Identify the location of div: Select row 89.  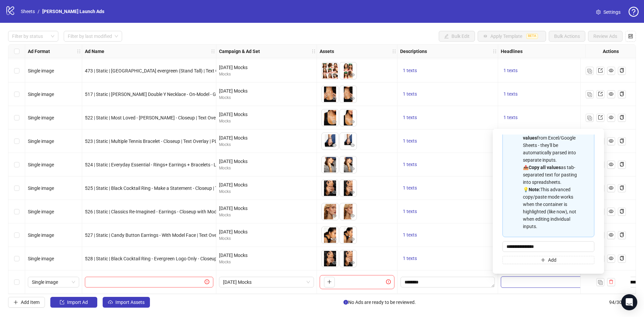
(17, 165).